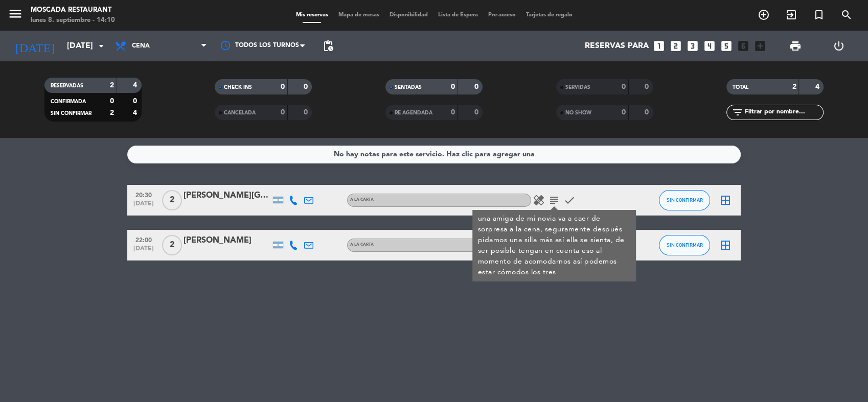 This screenshot has width=868, height=402. Describe the element at coordinates (791, 15) in the screenshot. I see `i: exit_to_app` at that location.